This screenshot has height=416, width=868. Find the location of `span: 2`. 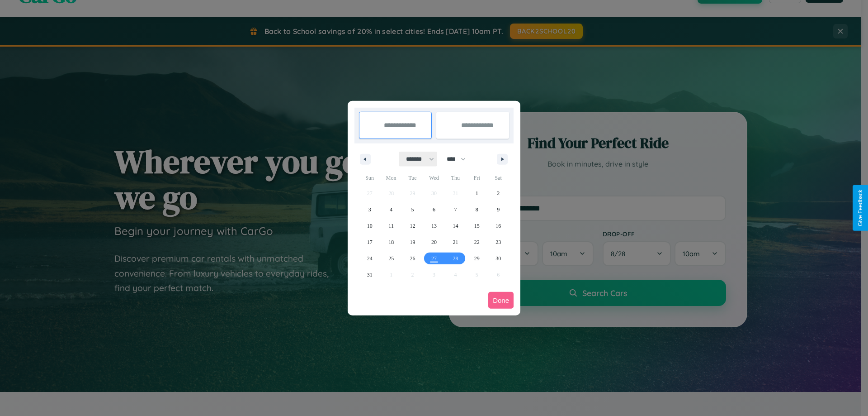

span: 2 is located at coordinates (498, 193).